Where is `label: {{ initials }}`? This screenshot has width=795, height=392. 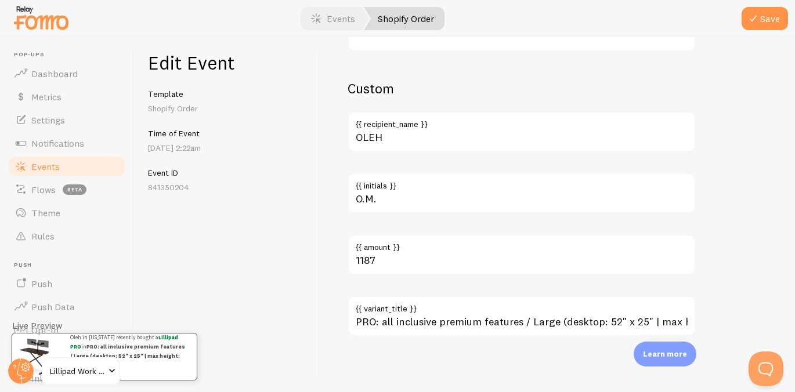
label: {{ initials }} is located at coordinates (522, 183).